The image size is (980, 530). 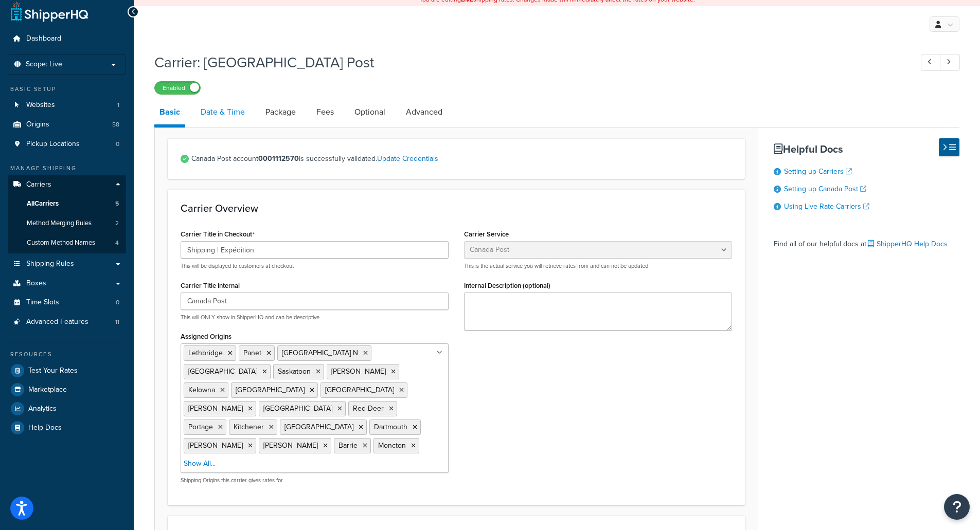 I want to click on div: Find all of our helpful docs at:, so click(x=867, y=240).